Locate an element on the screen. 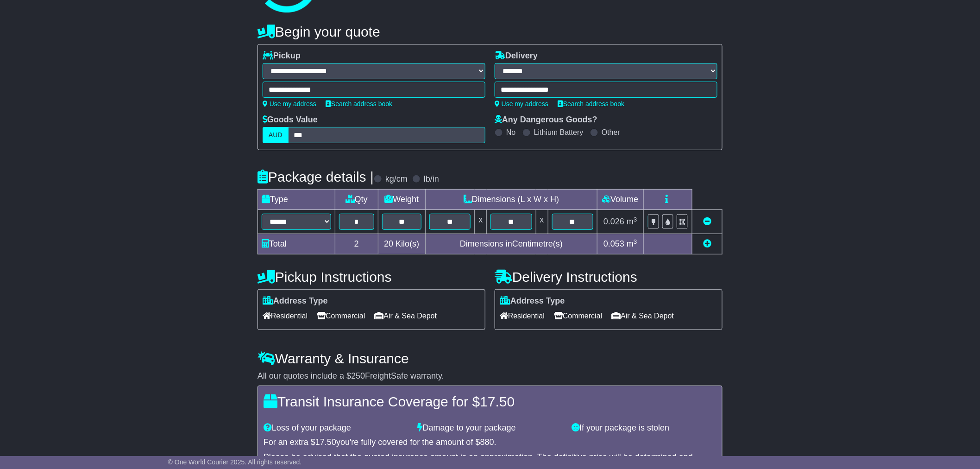  div: For an extra $ you're fully covered for the amount of $ . is located at coordinates (490, 443).